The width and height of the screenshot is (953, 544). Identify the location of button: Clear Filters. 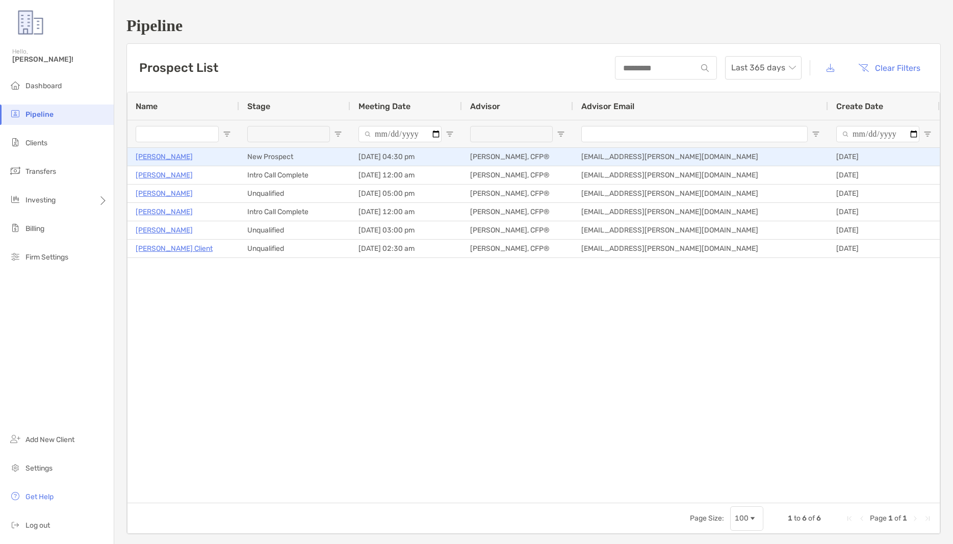
(889, 68).